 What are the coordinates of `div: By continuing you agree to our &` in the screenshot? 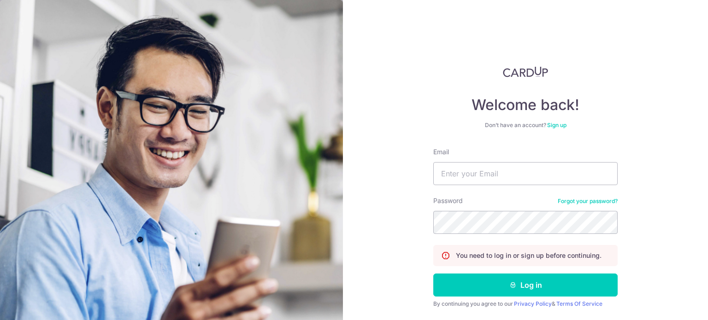 It's located at (526, 304).